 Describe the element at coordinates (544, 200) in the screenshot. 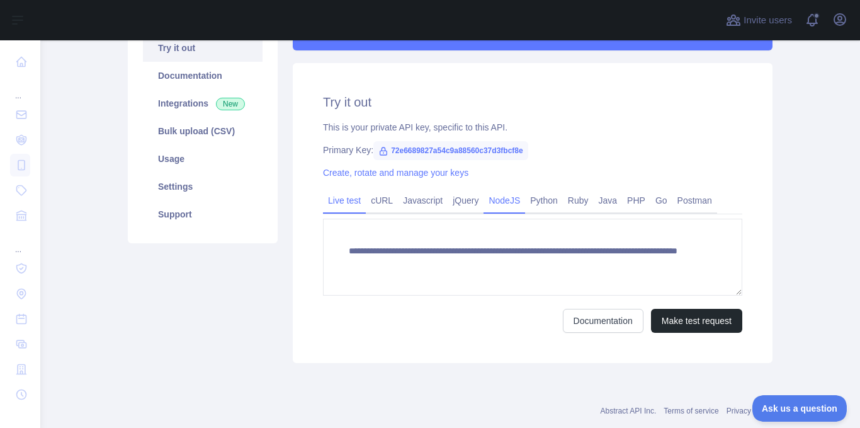

I see `a: Python` at that location.